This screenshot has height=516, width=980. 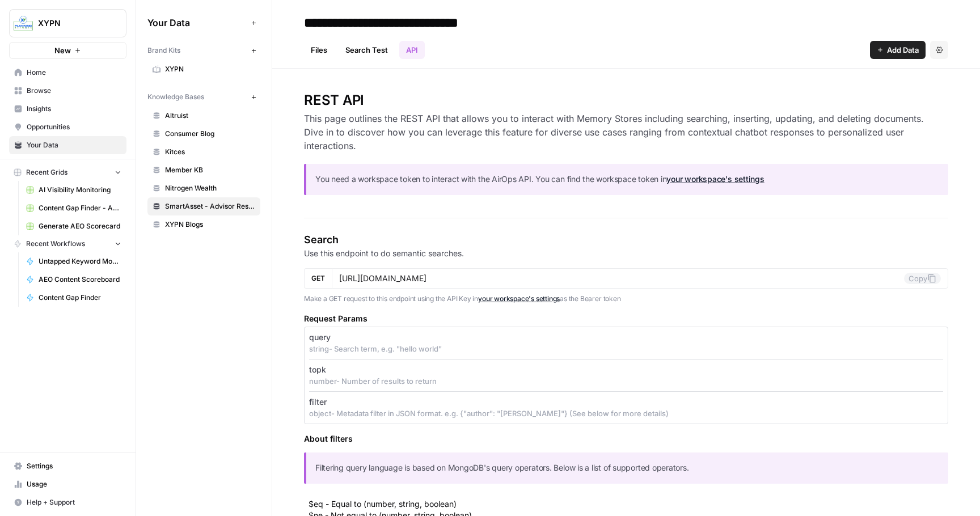 I want to click on a: Untapped Keyword Monitoring | Scheduled Weekly, so click(x=74, y=261).